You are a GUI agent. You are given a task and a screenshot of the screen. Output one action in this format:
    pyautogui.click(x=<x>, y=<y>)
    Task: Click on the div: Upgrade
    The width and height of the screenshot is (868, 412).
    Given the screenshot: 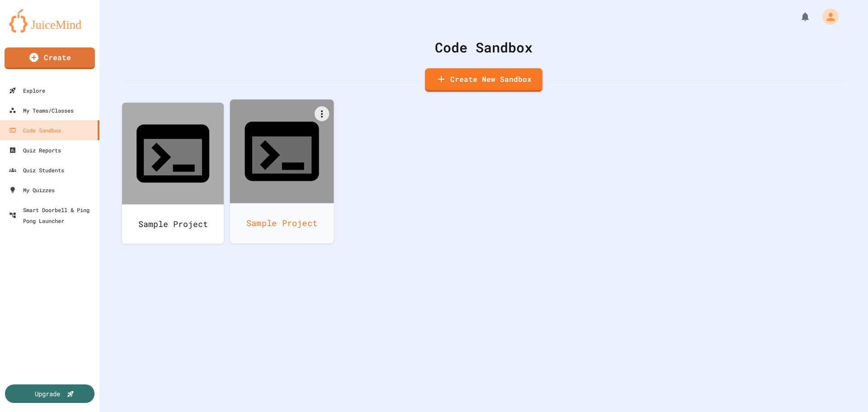 What is the action you would take?
    pyautogui.click(x=47, y=394)
    